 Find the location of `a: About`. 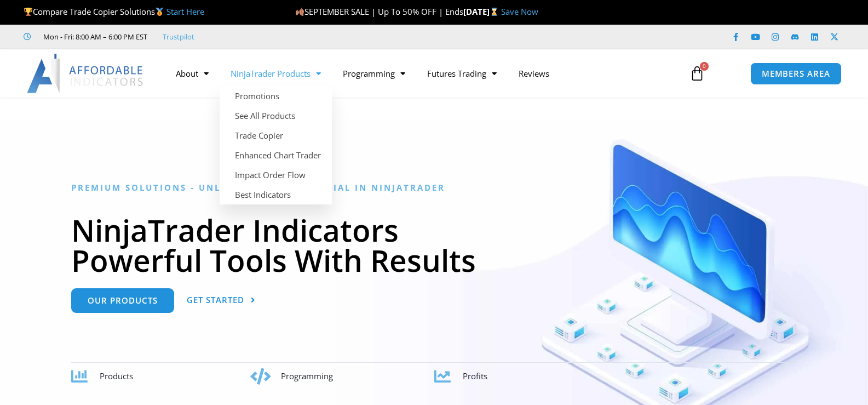

a: About is located at coordinates (192, 74).